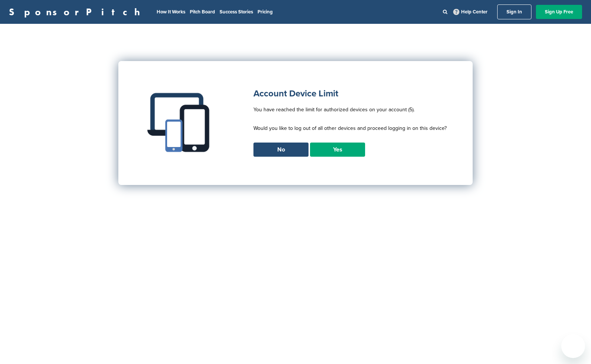 The image size is (591, 364). I want to click on a: Sign Up Free, so click(559, 12).